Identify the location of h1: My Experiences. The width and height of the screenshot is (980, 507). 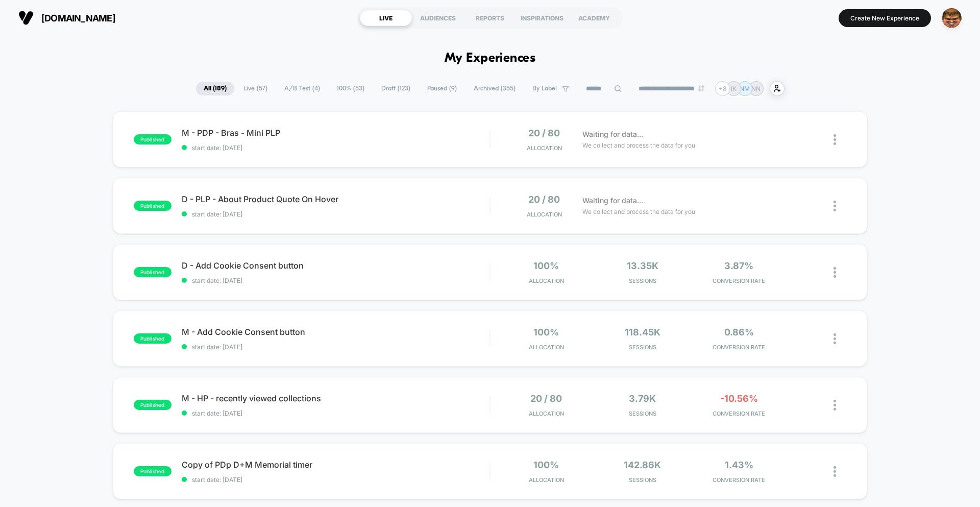
(490, 58).